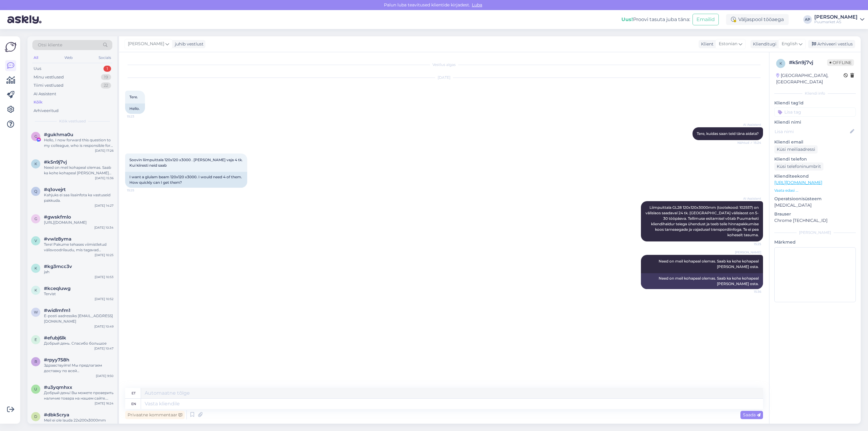  What do you see at coordinates (36, 340) in the screenshot?
I see `span: e` at bounding box center [36, 340].